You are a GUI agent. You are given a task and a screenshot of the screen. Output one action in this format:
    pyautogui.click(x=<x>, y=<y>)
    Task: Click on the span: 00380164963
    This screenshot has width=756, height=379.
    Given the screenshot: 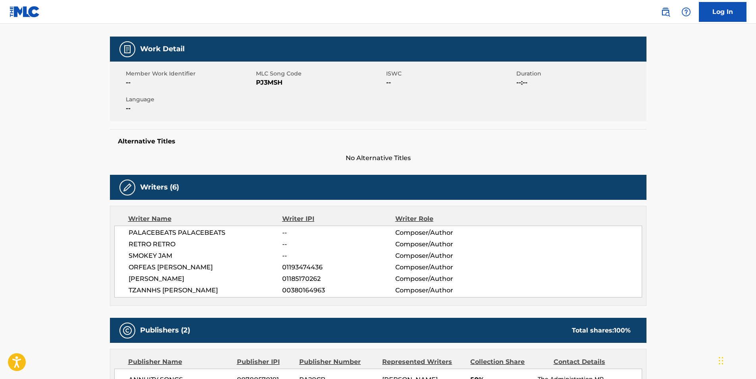 What is the action you would take?
    pyautogui.click(x=339, y=290)
    